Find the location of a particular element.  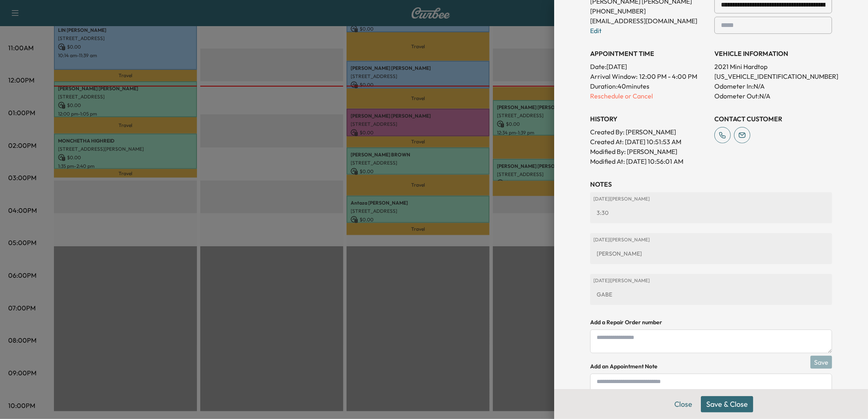

p: Duration: 40 minutes is located at coordinates (649, 86).